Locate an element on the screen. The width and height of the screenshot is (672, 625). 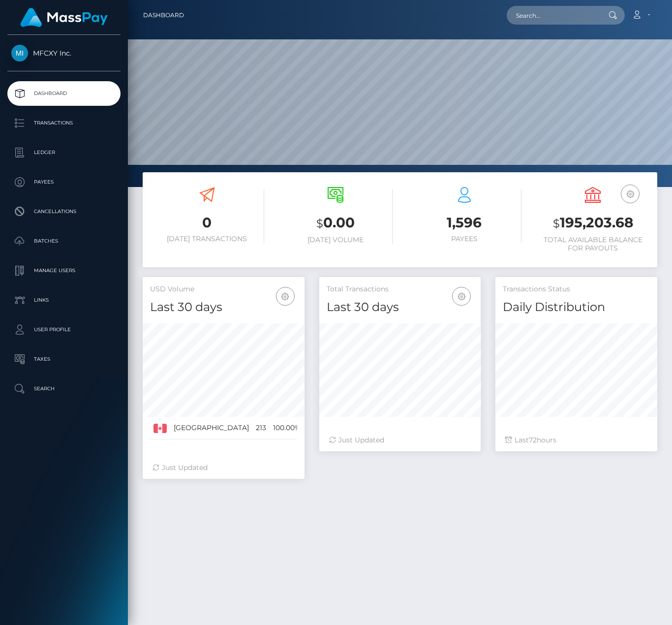
a: Payees is located at coordinates (64, 182).